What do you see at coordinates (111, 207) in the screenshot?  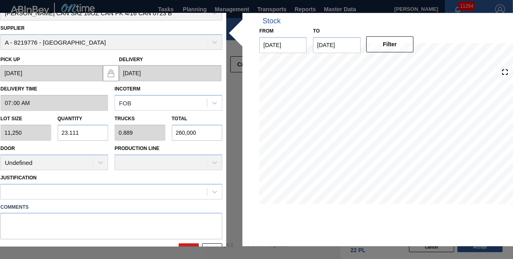 I see `label: Comments` at bounding box center [111, 207].